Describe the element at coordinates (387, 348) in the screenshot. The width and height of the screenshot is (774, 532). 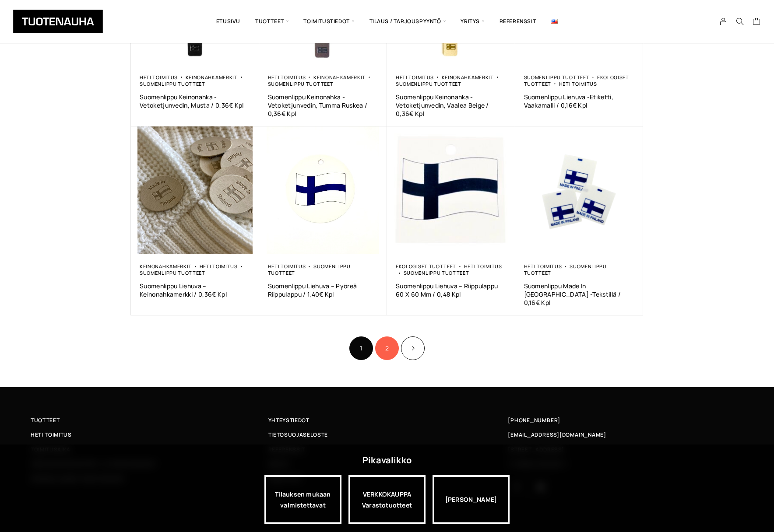
I see `nav: Product Pagination` at that location.